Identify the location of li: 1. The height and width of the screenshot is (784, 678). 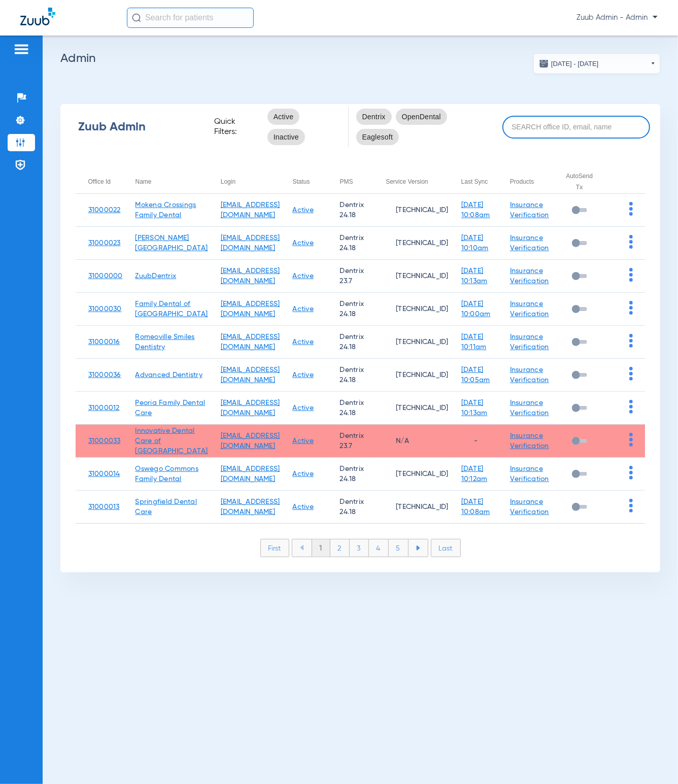
(321, 548).